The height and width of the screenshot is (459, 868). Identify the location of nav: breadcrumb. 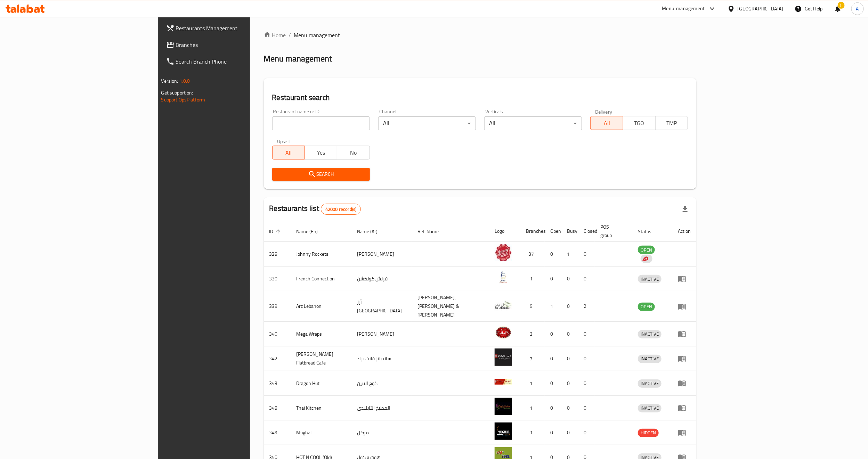
(480, 35).